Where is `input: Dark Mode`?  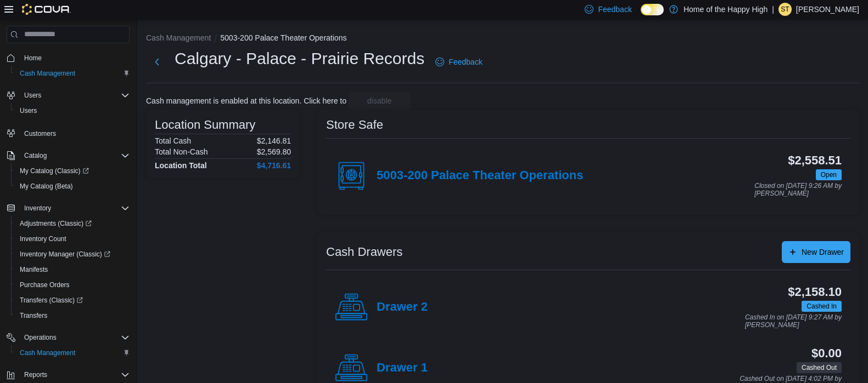 input: Dark Mode is located at coordinates (652, 9).